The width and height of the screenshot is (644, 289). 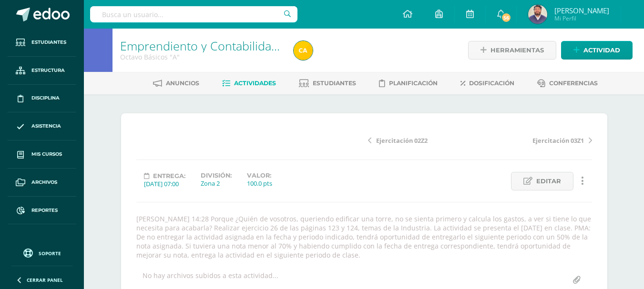 I want to click on a: Anuncios, so click(x=176, y=83).